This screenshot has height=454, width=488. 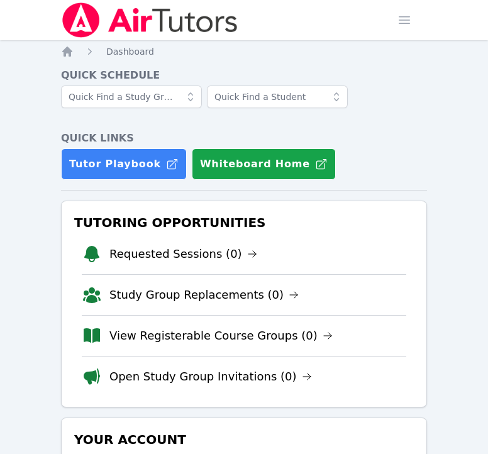 I want to click on input: Quick Find a Study Group, so click(x=132, y=97).